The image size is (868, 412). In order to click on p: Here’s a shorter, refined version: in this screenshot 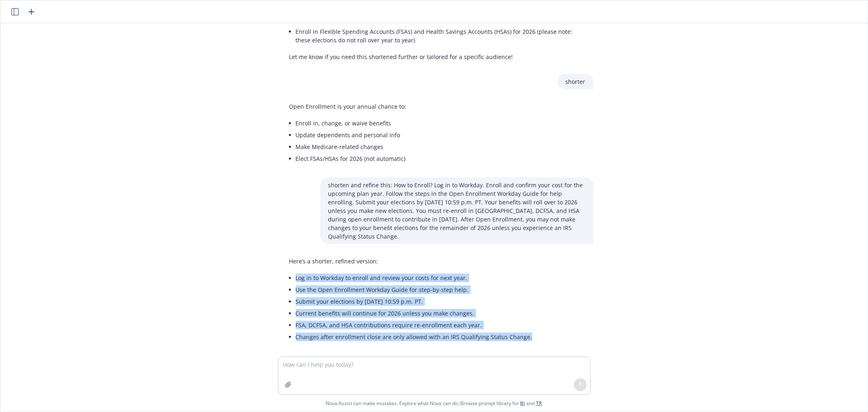, I will do `click(410, 261)`.